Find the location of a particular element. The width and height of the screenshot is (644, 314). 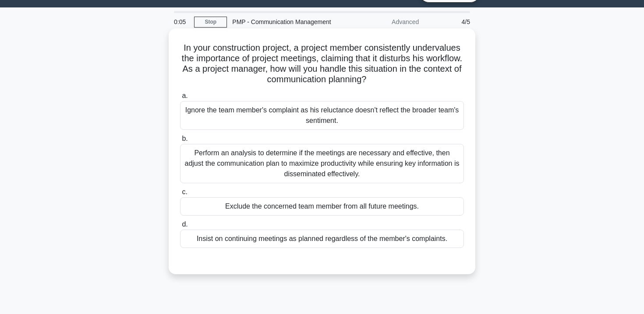

div: Exclude the concerned team member from all future meetings. is located at coordinates (322, 206).